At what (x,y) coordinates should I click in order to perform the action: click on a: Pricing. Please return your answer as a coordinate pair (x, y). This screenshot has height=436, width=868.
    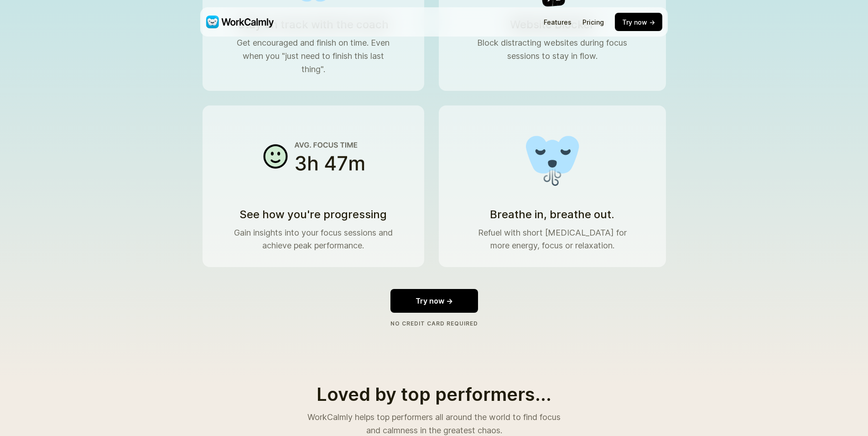
    Looking at the image, I should click on (593, 22).